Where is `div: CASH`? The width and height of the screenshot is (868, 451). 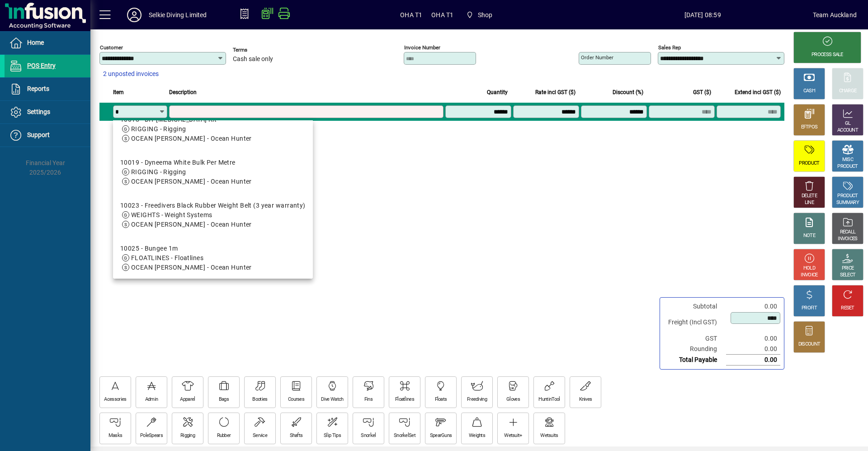
div: CASH is located at coordinates (809, 91).